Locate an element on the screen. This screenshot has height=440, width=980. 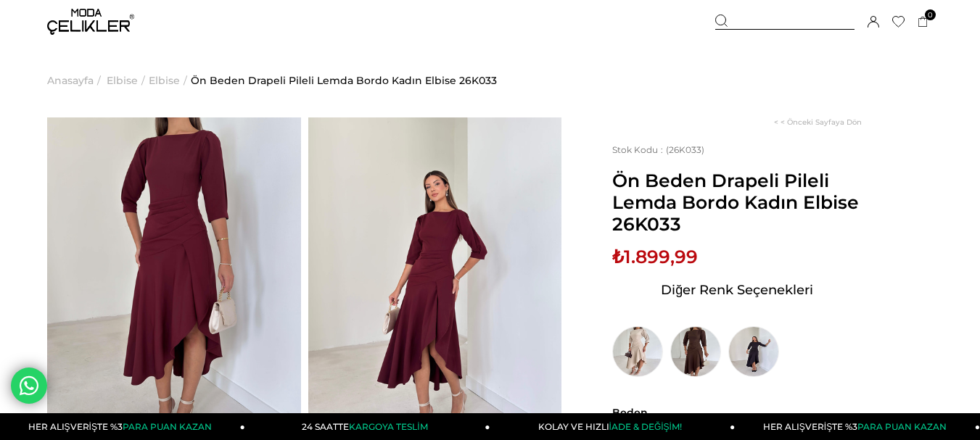
img: Ön Beden Drapeli Pileli Lemda Bej Kadın Elbise 26K033 is located at coordinates (637, 352).